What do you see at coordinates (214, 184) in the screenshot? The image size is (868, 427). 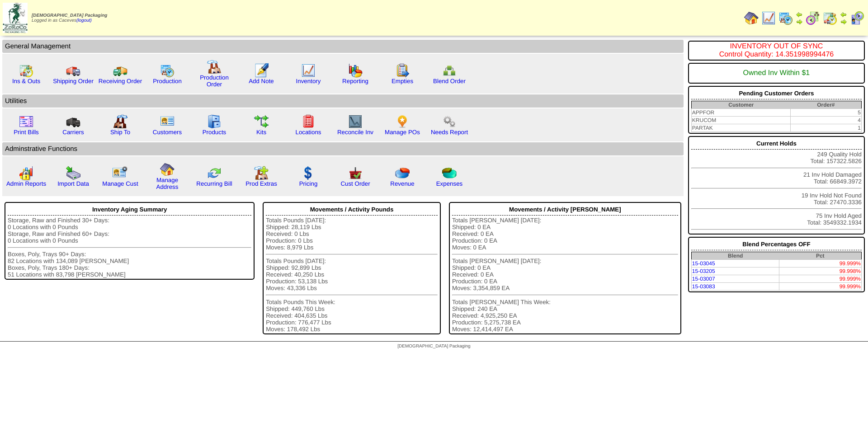 I see `a: Recurring Bill` at bounding box center [214, 184].